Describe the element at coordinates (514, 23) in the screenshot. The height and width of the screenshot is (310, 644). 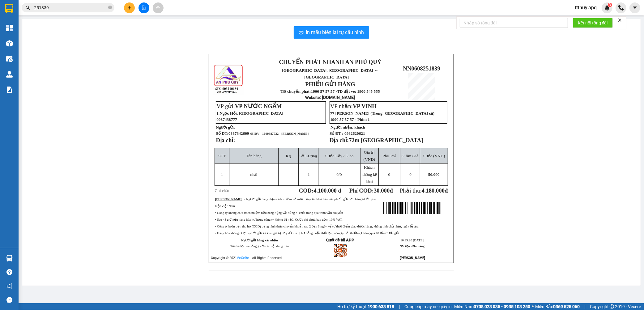
I see `input: Nhập số tổng đài` at that location.